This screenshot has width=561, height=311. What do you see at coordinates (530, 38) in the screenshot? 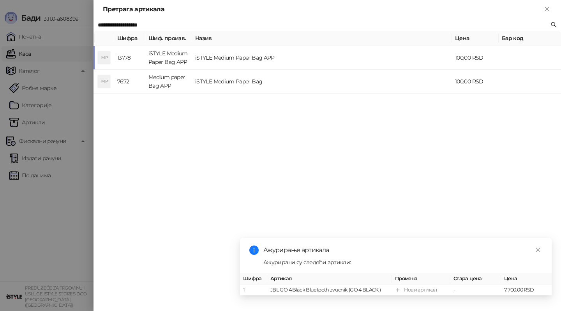
I see `th: Бар код` at bounding box center [530, 38].